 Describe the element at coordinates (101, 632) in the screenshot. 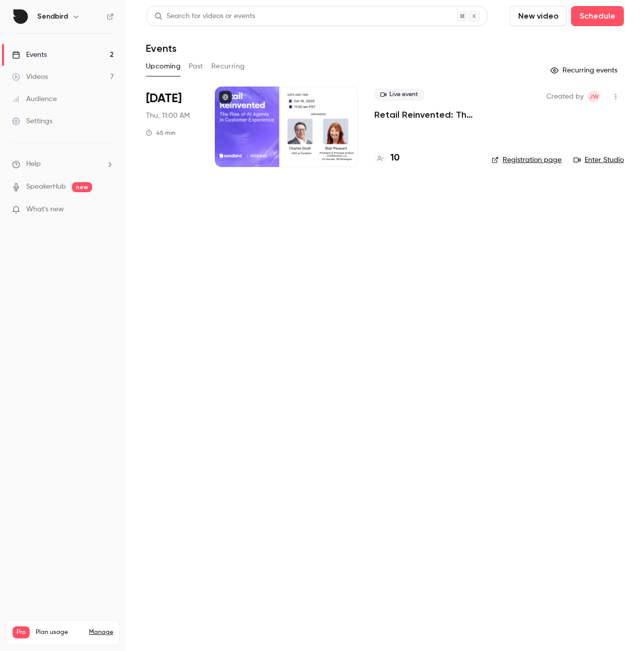

I see `a: Manage` at that location.